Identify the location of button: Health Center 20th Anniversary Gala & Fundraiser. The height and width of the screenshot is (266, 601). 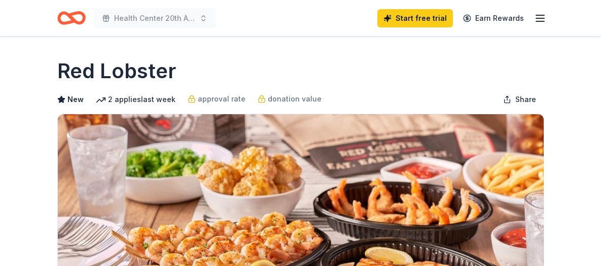
(155, 18).